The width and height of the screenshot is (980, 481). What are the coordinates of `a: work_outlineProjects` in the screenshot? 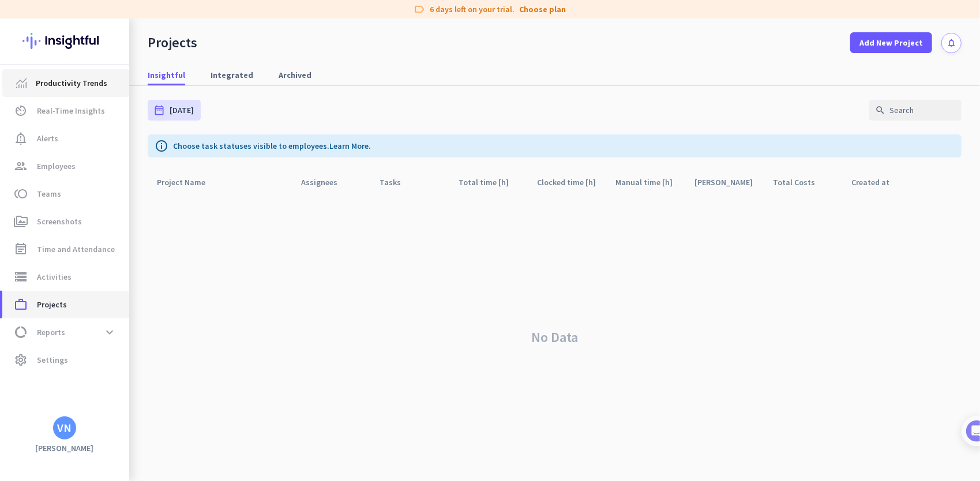 It's located at (66, 305).